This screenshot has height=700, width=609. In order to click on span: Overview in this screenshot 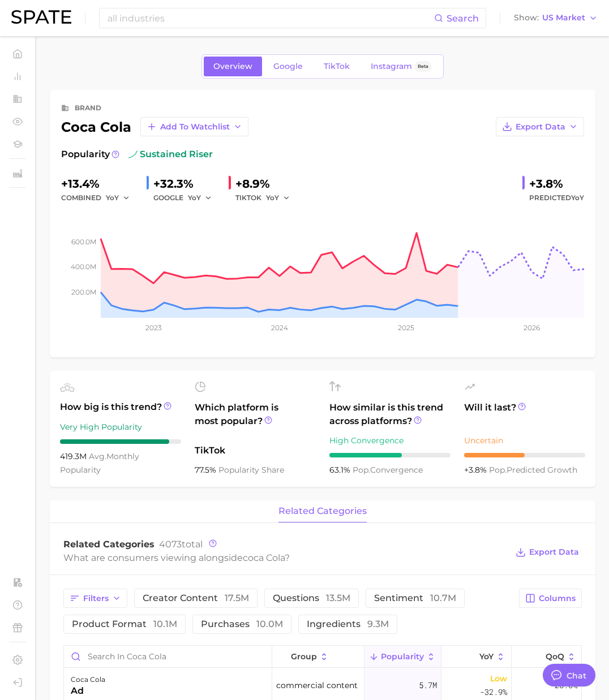, I will do `click(233, 66)`.